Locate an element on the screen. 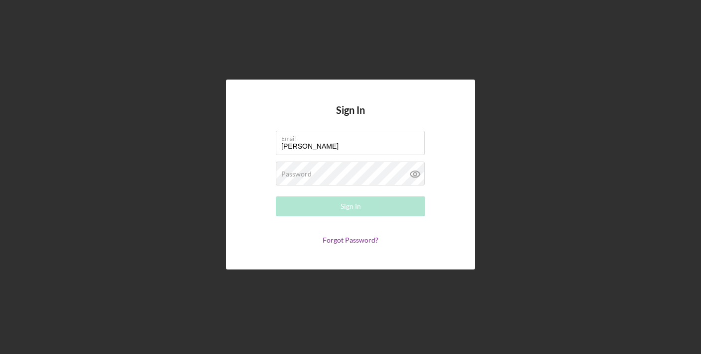  label: Email is located at coordinates (353, 137).